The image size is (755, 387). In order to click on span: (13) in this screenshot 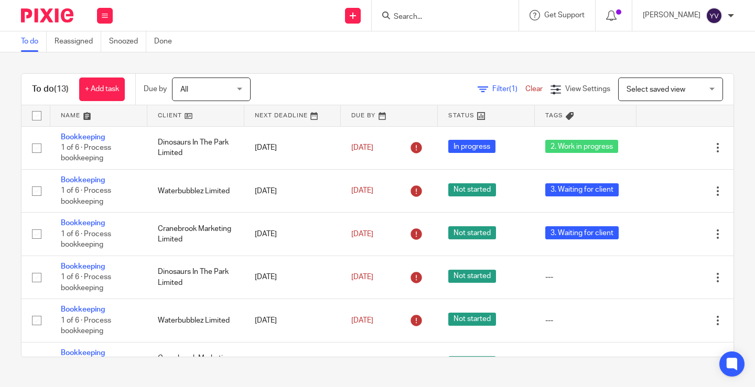, I will do `click(61, 89)`.